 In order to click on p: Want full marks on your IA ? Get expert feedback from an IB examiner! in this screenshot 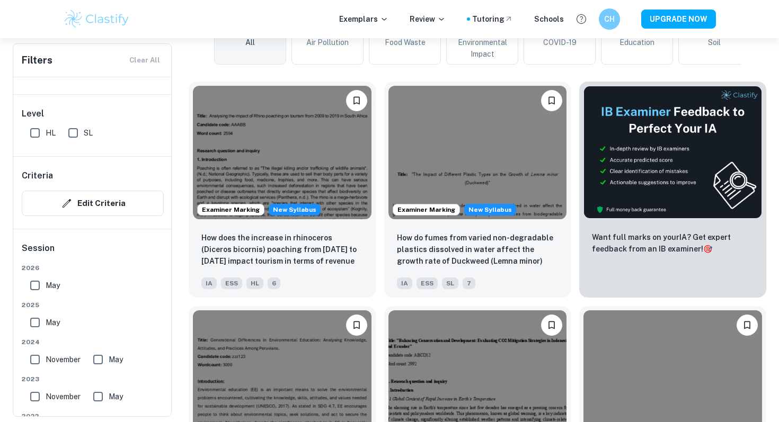, I will do `click(673, 243)`.